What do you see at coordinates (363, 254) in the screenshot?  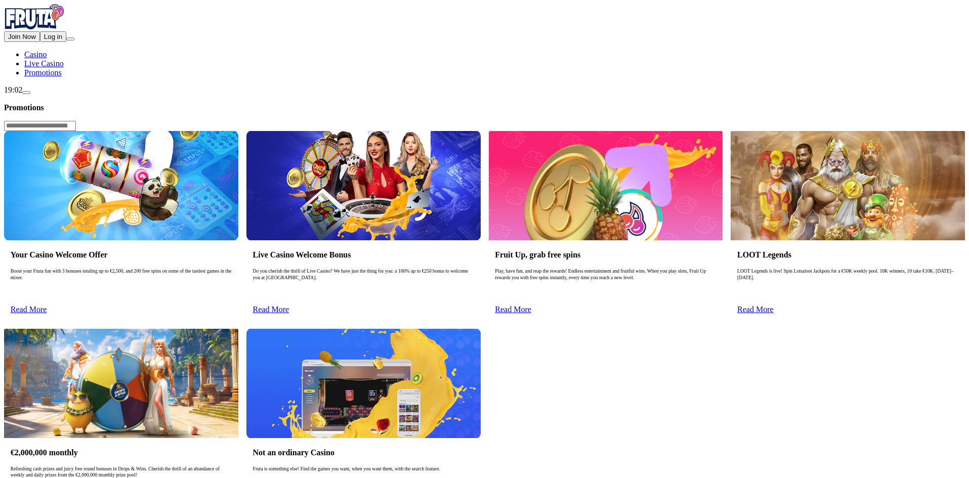 I see `h3: Live Casino Welcome Bonus` at bounding box center [363, 254].